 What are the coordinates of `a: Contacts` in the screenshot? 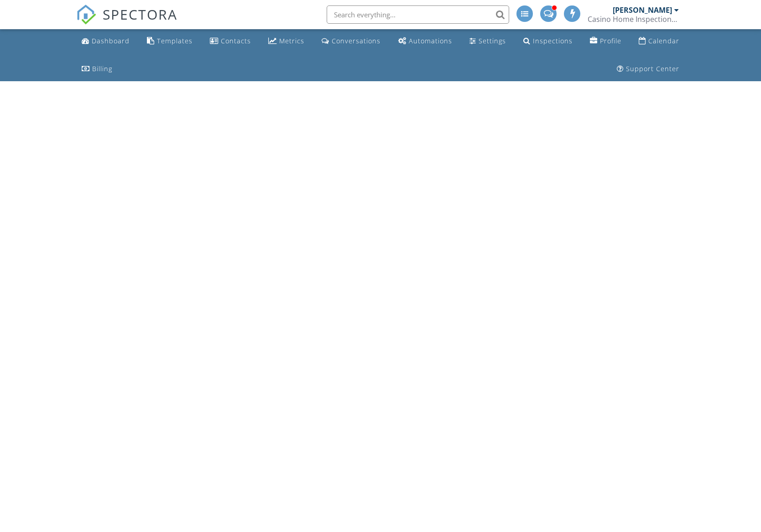 It's located at (231, 41).